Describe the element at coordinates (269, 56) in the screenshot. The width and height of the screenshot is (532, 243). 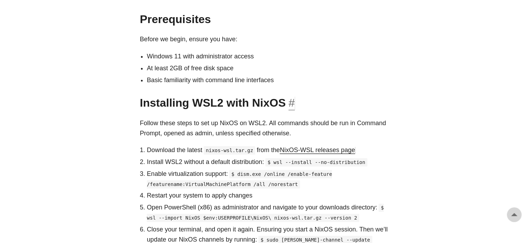
I see `li: Windows 11 with administrator access` at that location.